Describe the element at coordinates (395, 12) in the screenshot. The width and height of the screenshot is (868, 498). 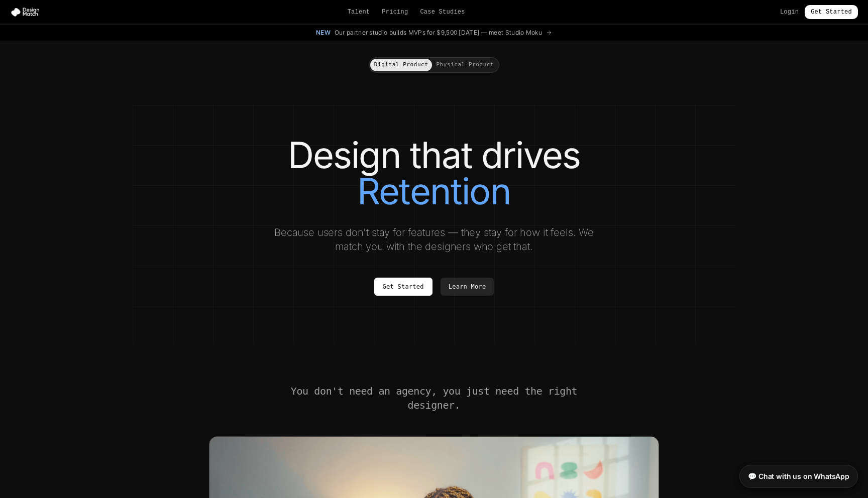
I see `a: Pricing` at that location.